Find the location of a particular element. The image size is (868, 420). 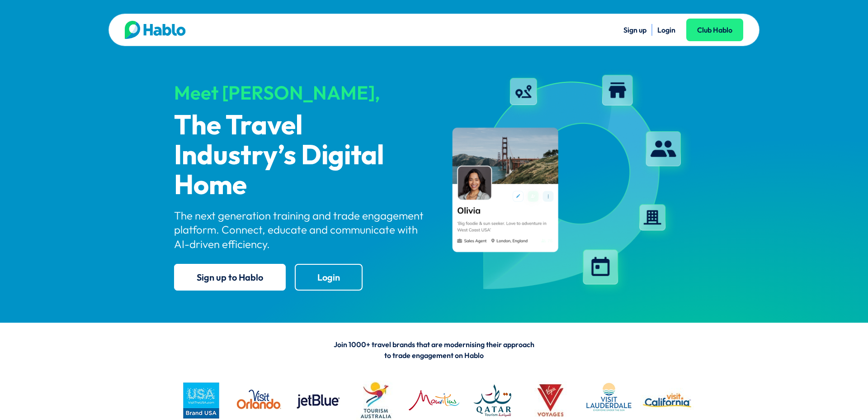

a: Sign up to Hablo is located at coordinates (230, 277).